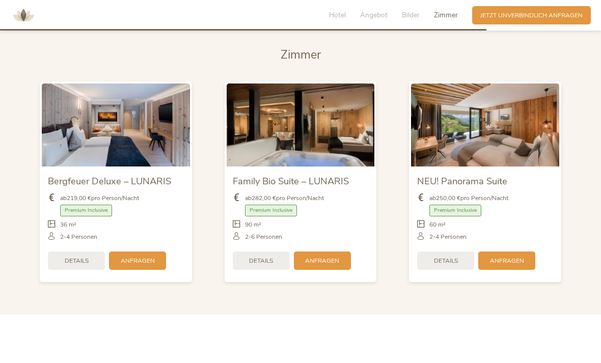 The height and width of the screenshot is (363, 601). I want to click on span: Hotel, so click(337, 15).